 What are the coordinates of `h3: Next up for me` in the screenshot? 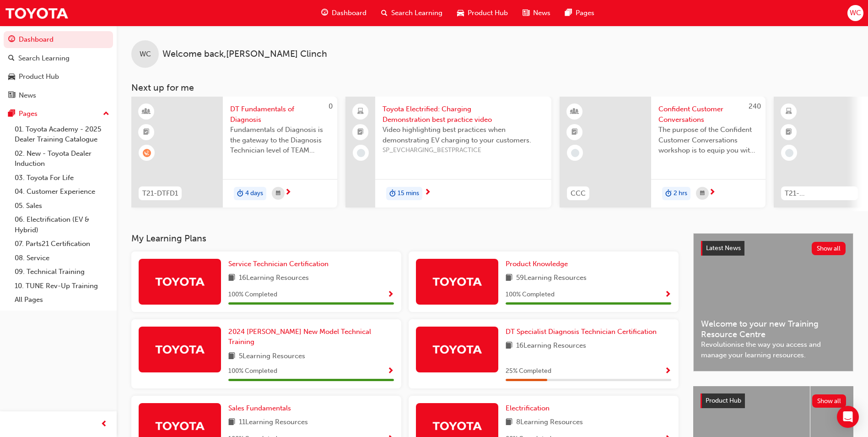 It's located at (492, 88).